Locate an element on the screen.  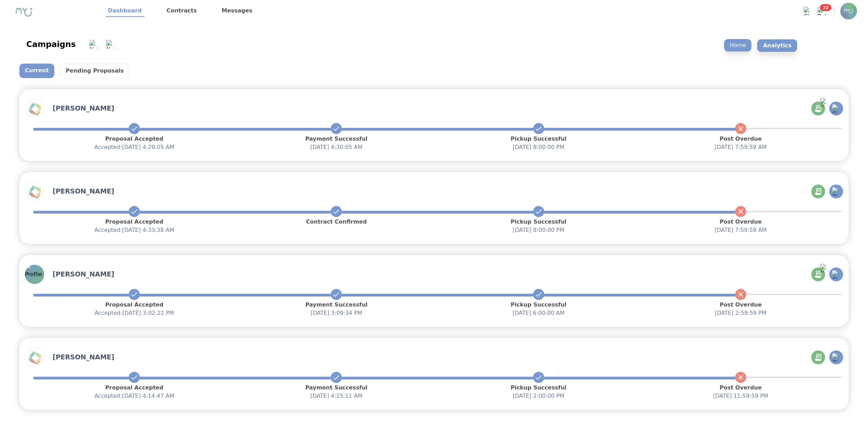
a: Dashboard is located at coordinates (125, 11).